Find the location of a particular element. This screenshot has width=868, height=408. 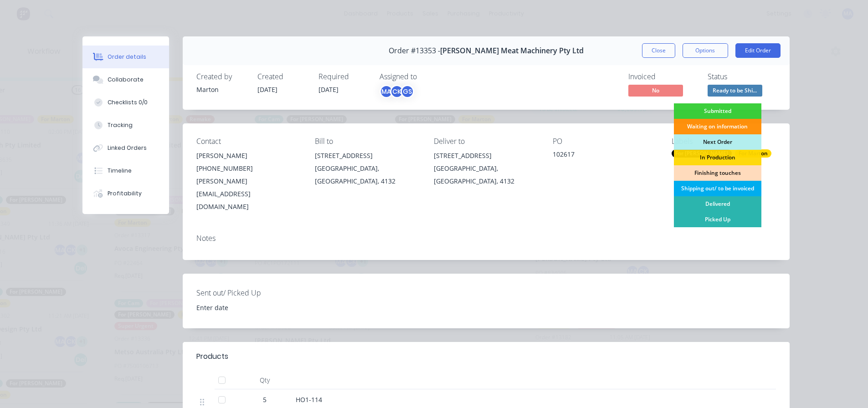

div: Assigned to is located at coordinates (425, 77).